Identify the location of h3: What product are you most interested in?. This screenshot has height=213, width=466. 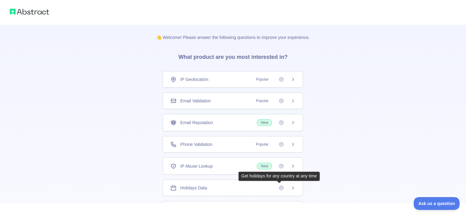
(233, 56).